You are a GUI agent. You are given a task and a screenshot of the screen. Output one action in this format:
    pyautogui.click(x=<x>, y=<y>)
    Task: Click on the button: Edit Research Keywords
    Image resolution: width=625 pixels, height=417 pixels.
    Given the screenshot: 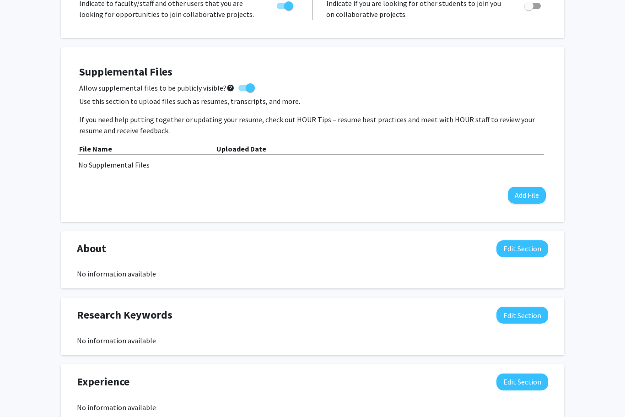 What is the action you would take?
    pyautogui.click(x=522, y=315)
    